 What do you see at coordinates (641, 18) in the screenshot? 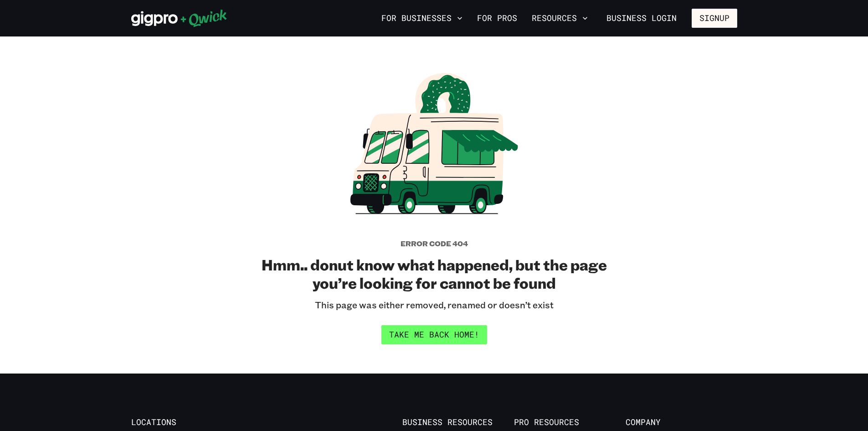
I see `a: Business Login` at bounding box center [641, 18].